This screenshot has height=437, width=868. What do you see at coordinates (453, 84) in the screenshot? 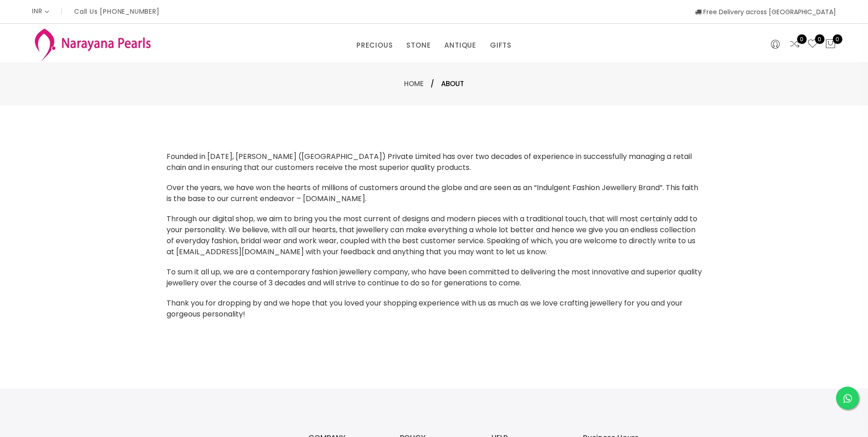
I see `span: About` at bounding box center [453, 84].